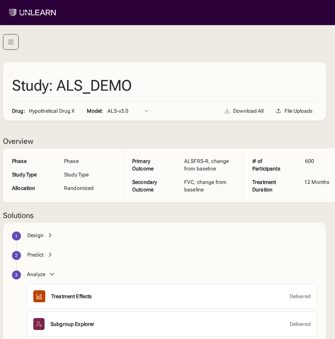  I want to click on button: ALS-v3.0, so click(129, 111).